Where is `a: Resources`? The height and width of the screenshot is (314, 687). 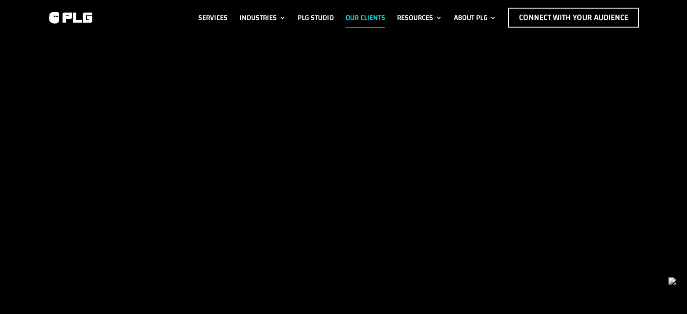 a: Resources is located at coordinates (419, 18).